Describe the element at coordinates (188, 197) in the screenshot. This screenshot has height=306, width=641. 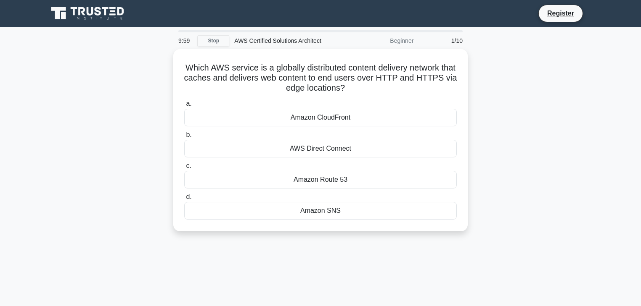
I see `span: d.` at that location.